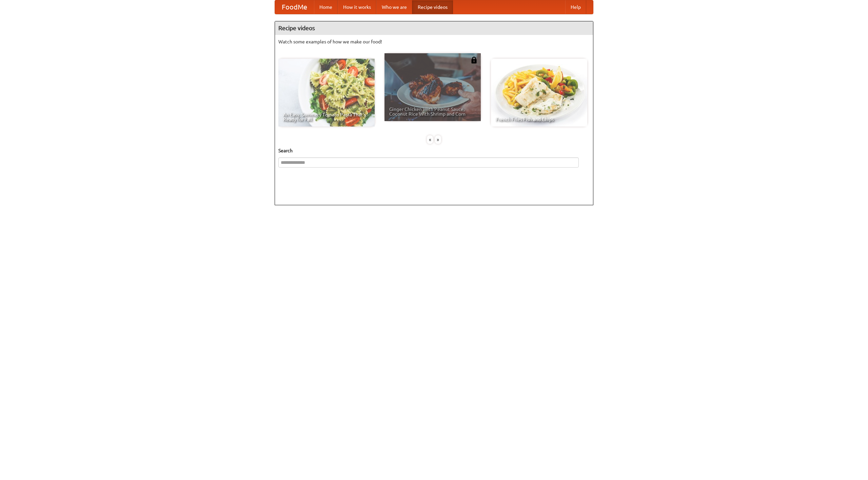  Describe the element at coordinates (326, 93) in the screenshot. I see `a: An Easy, Summery Tomato Pasta That's Ready for Fall` at that location.